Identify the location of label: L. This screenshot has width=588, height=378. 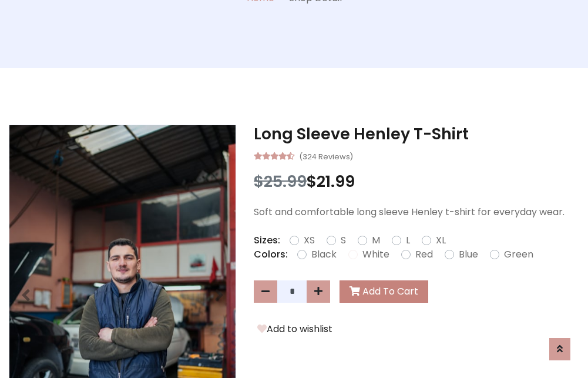
(408, 240).